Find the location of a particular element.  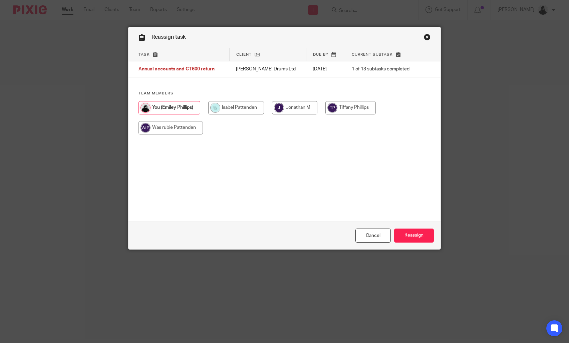

h4: Team members is located at coordinates (285, 93).